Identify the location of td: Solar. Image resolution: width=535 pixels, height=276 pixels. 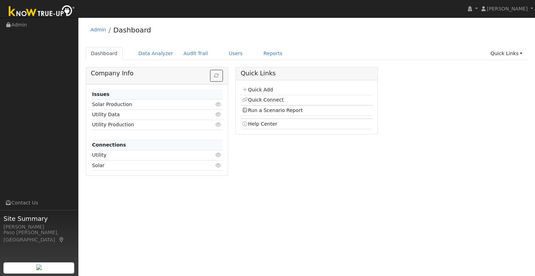
(146, 165).